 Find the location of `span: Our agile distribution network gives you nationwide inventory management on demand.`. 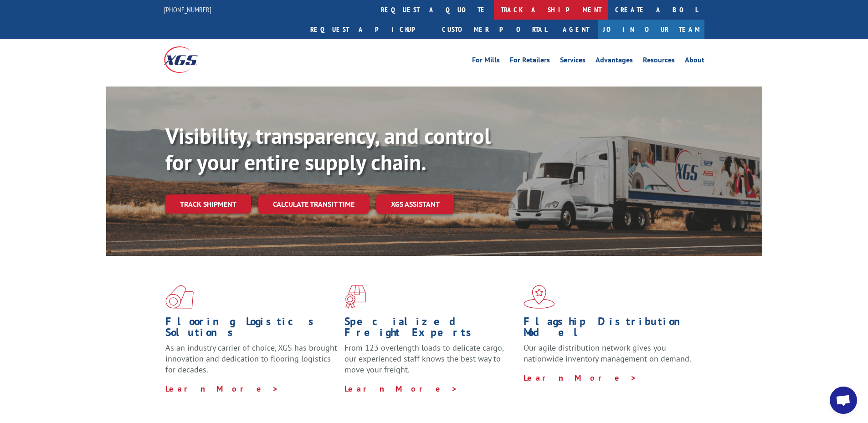

span: Our agile distribution network gives you nationwide inventory management on demand. is located at coordinates (607, 353).